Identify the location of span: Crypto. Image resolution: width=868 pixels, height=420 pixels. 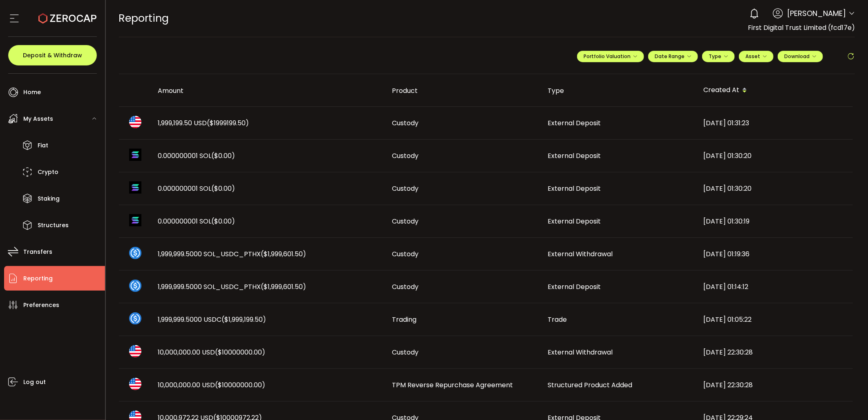
(48, 172).